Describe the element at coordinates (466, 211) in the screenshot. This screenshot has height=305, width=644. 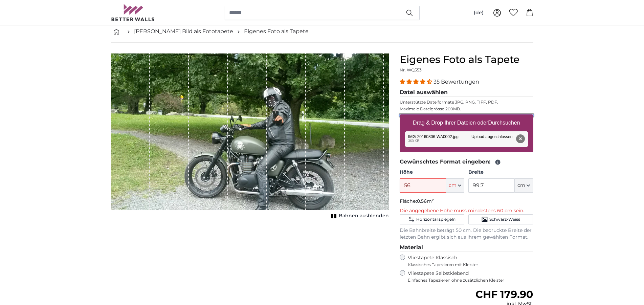
I see `p: Die angegebene Höhe muss mindestens 60 cm sein.` at that location.